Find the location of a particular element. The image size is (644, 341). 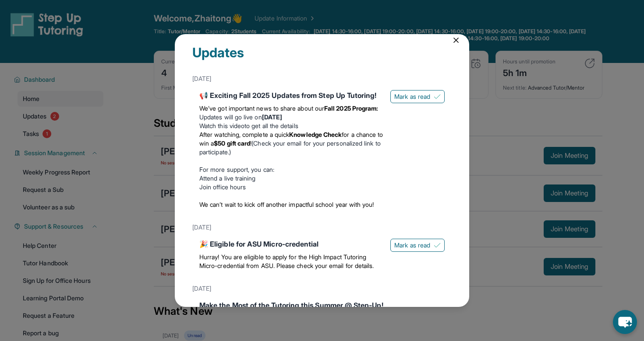

a: Join office hours is located at coordinates (223, 187).